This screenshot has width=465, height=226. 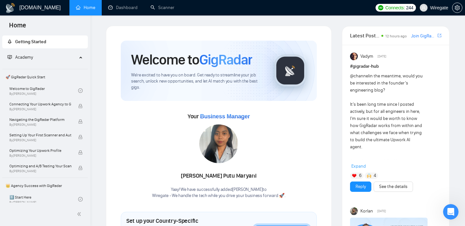 I want to click on span: user, so click(x=424, y=8).